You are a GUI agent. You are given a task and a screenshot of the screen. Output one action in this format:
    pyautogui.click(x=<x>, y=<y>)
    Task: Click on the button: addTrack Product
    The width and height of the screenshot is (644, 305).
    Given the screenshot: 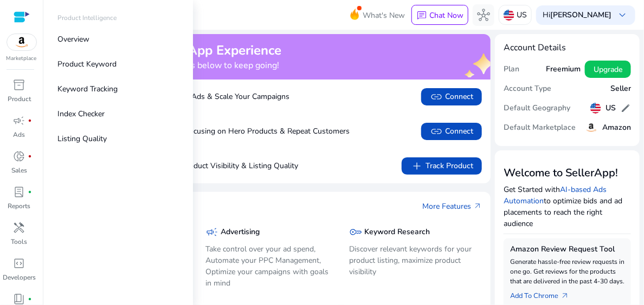 What is the action you would take?
    pyautogui.click(x=442, y=166)
    